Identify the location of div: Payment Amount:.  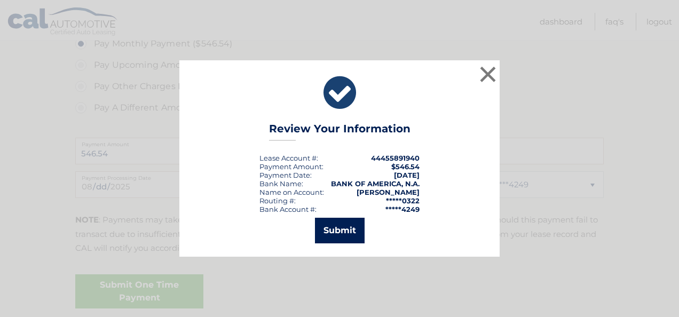
(291, 166).